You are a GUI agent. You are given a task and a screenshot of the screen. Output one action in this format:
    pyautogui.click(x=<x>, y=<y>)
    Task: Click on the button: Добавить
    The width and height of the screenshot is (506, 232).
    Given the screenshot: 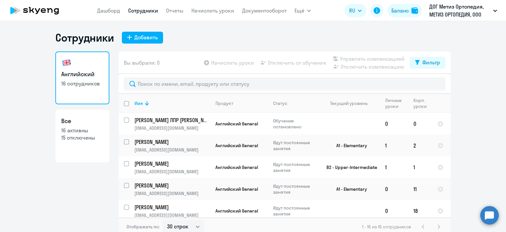 What is the action you would take?
    pyautogui.click(x=142, y=38)
    